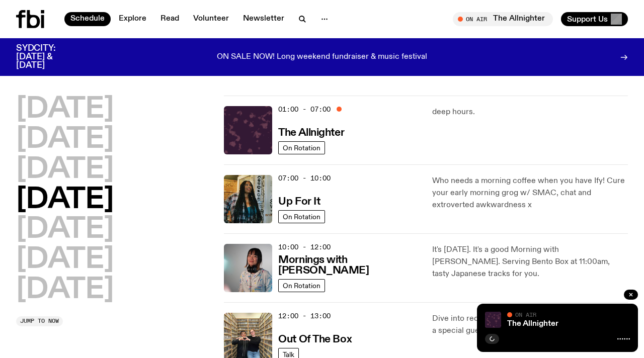 This screenshot has width=644, height=358. Describe the element at coordinates (305, 315) in the screenshot. I see `span: 12:00 - 13:00` at that location.